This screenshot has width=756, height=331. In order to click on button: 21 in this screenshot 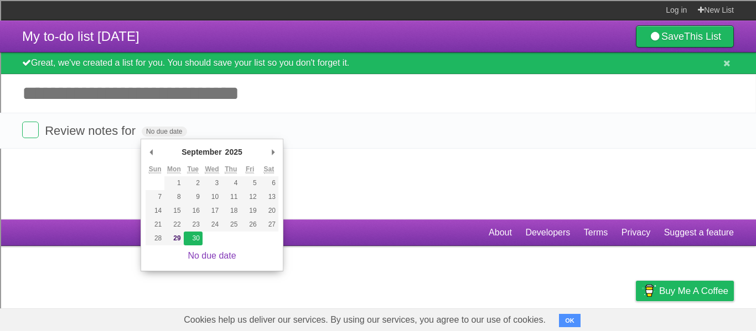, I will do `click(155, 225)`.